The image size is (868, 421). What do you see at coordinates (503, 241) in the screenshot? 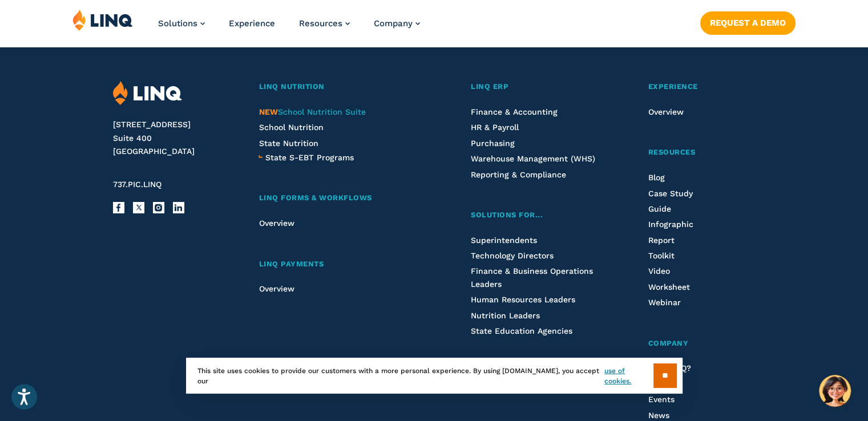
I see `span: Superintendents` at bounding box center [503, 241].